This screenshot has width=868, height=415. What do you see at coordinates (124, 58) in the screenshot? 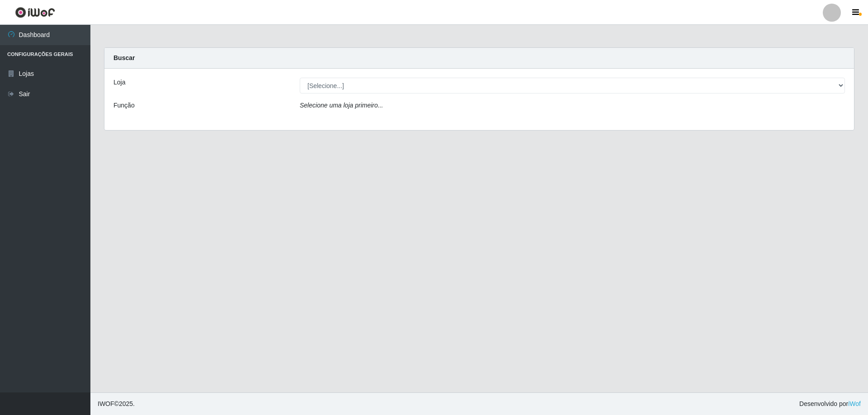
I see `strong: Buscar` at bounding box center [124, 58].